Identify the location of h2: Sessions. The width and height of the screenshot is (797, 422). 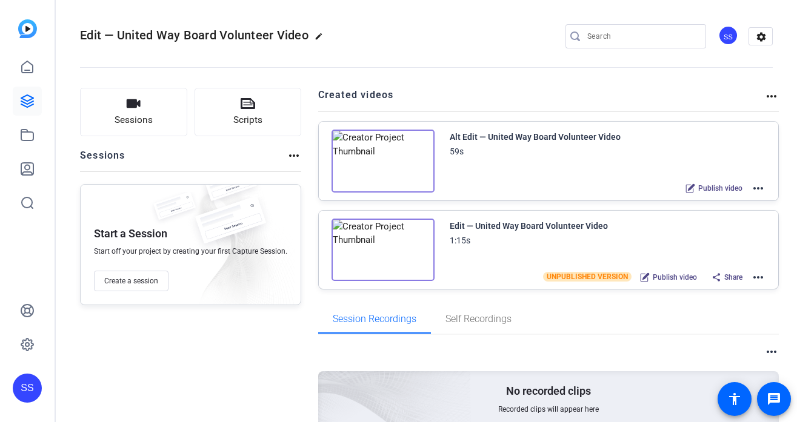
(102, 160).